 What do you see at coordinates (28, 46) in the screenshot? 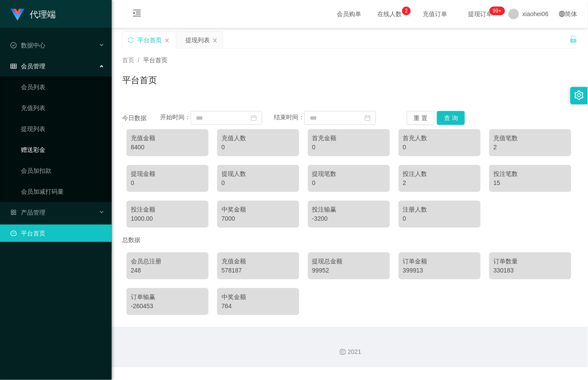
I see `span: 数据中心` at bounding box center [28, 46].